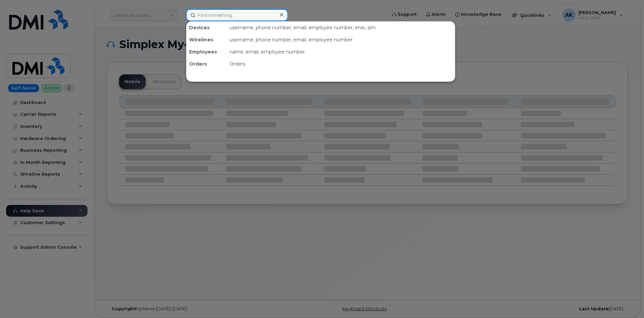 The image size is (644, 318). I want to click on div: username, phone number, email, employee number, so click(341, 40).